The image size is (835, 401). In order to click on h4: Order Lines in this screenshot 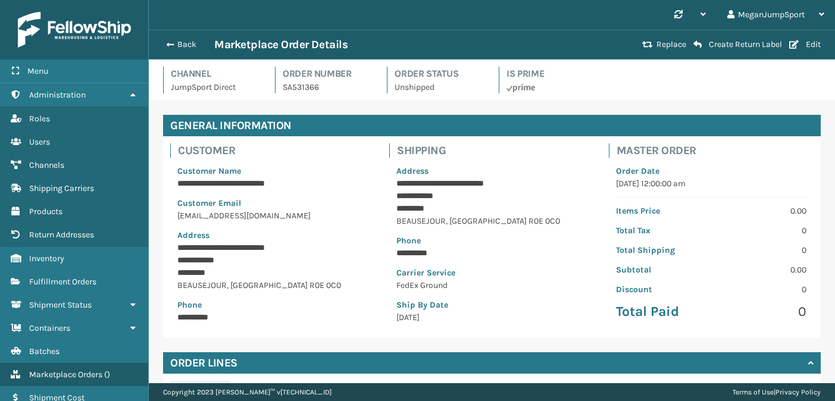, I will do `click(203, 363)`.